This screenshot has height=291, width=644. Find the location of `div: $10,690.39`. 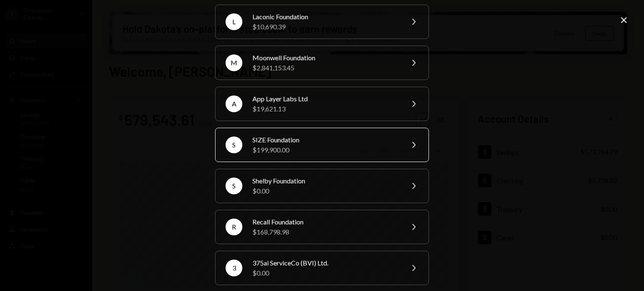

div: $10,690.39 is located at coordinates (325, 27).